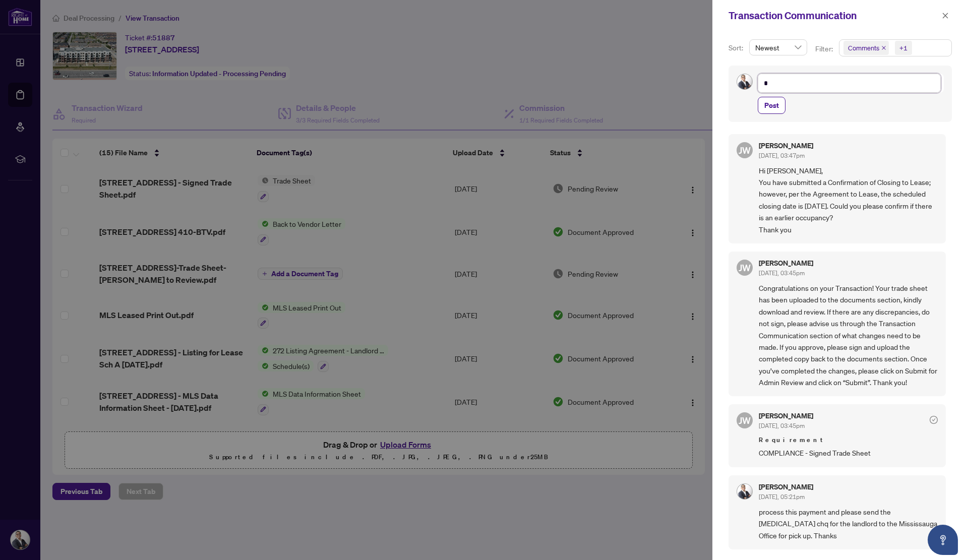 The image size is (968, 560). Describe the element at coordinates (848, 335) in the screenshot. I see `span: Congratulations on your Transaction! Your trade sheet has been uploaded to the documents section,...` at that location.